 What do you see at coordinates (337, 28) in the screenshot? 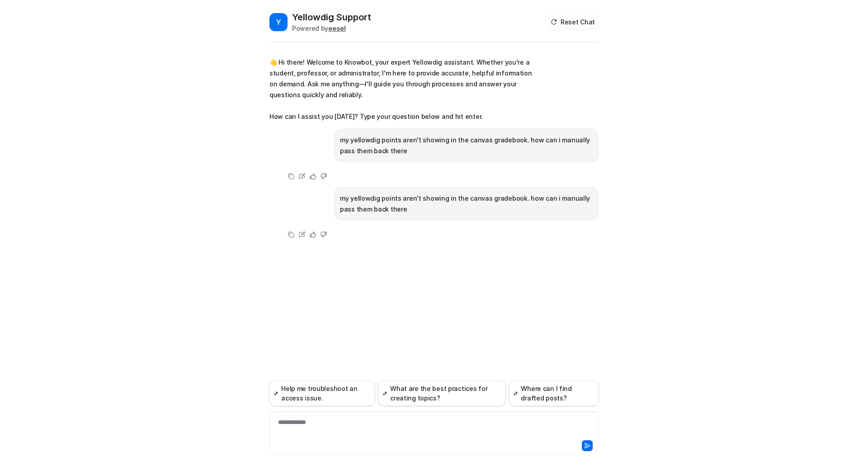
I see `b: eesel` at bounding box center [337, 28].